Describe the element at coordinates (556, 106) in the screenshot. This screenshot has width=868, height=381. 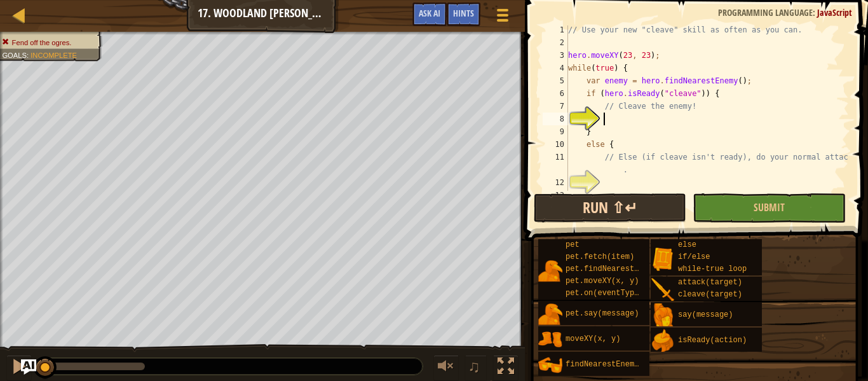
I see `div: 7` at that location.